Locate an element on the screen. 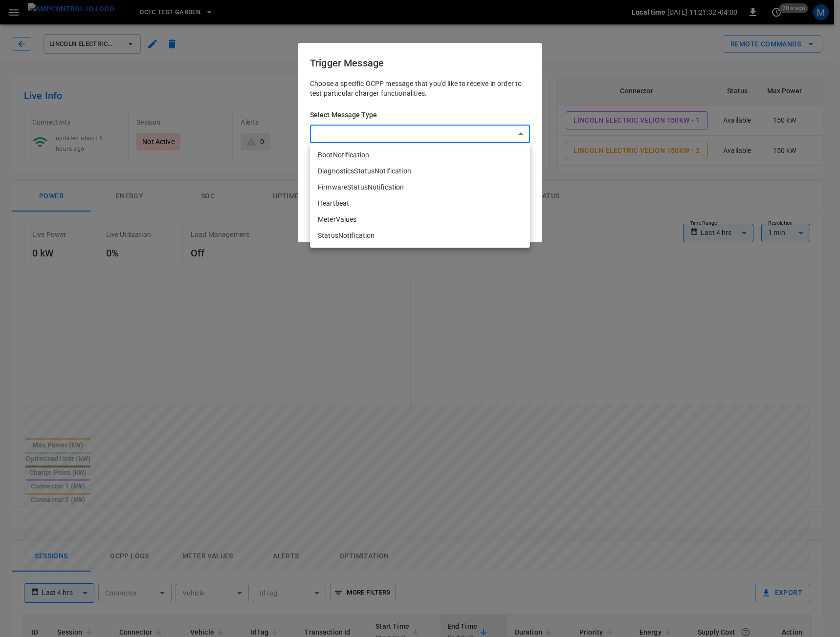  li: DiagnosticsStatusNotification is located at coordinates (420, 171).